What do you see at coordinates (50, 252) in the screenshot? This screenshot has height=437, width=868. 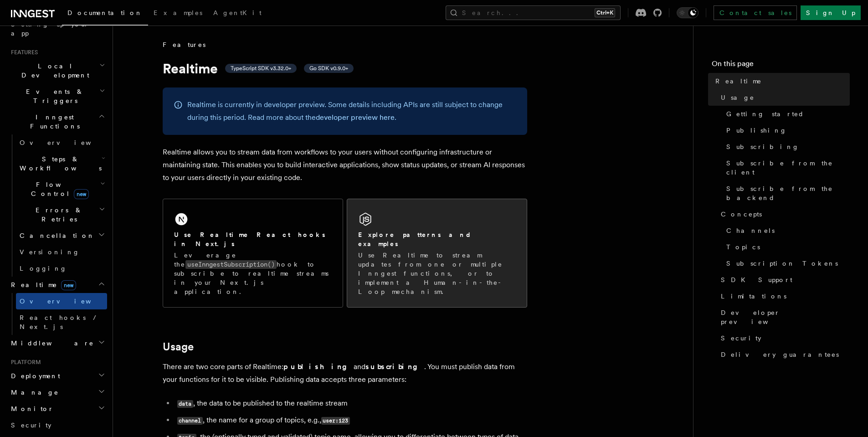 I see `span: Versioning` at bounding box center [50, 252].